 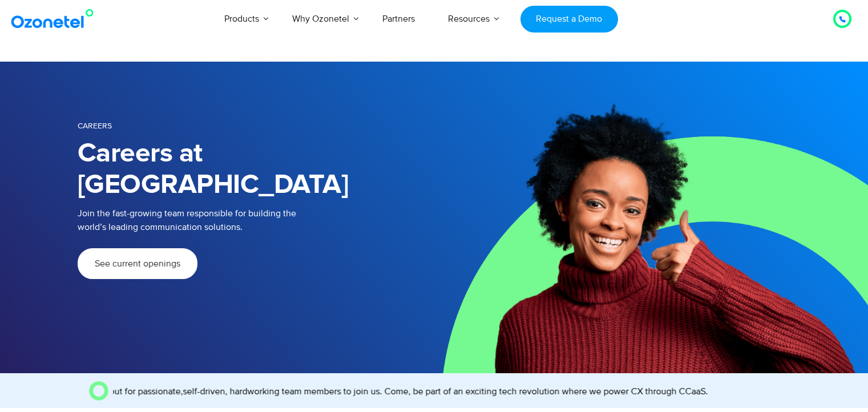 I want to click on marquee: And we are on the lookout for passionate,self-driven, hardworking team members to join us. Come, ..., so click(x=446, y=391).